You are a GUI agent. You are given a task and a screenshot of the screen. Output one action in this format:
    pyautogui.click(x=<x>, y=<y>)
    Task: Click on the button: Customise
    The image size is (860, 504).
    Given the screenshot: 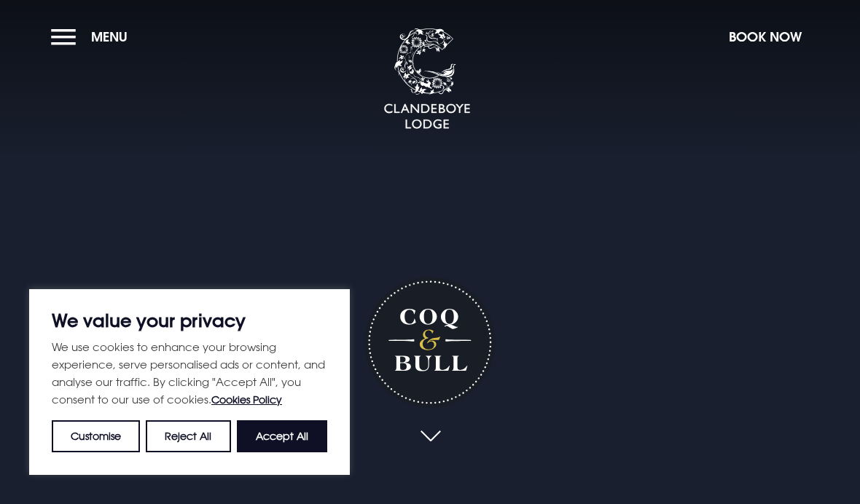 What is the action you would take?
    pyautogui.click(x=96, y=436)
    